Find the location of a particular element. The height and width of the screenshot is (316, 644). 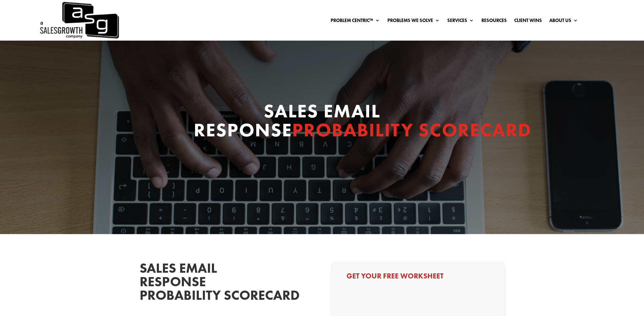

a: Services is located at coordinates (460, 22).